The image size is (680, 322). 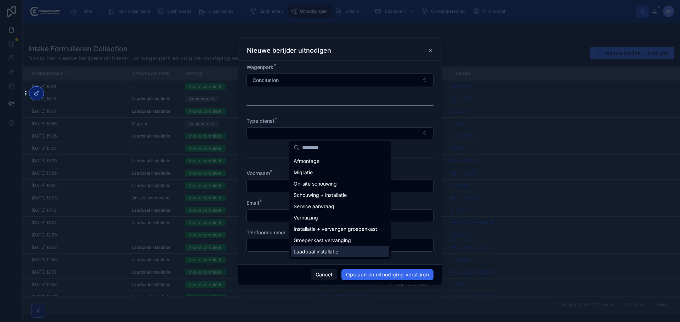 I want to click on span: Voornaam, so click(x=258, y=173).